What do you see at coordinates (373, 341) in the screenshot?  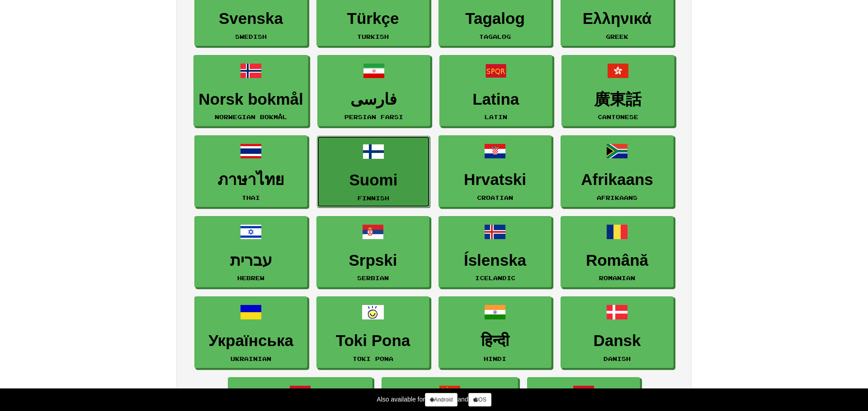 I see `h3: Toki Pona` at bounding box center [373, 341].